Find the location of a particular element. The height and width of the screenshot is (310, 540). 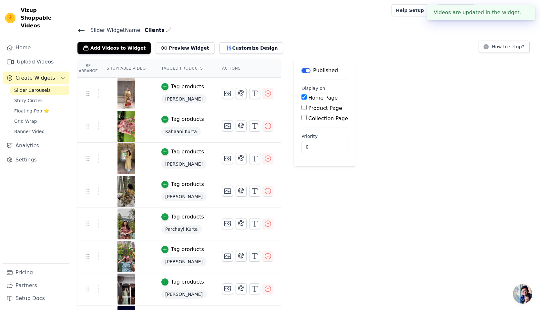

span: Story Circles is located at coordinates (28, 101).